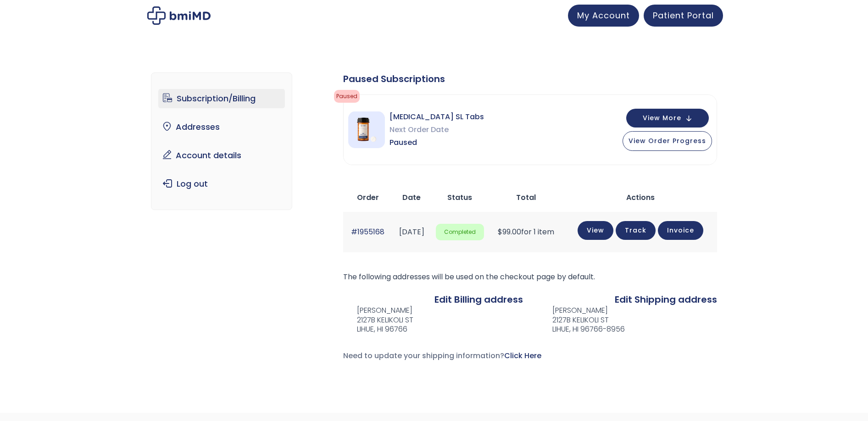  Describe the element at coordinates (179, 16) in the screenshot. I see `img: My account` at that location.